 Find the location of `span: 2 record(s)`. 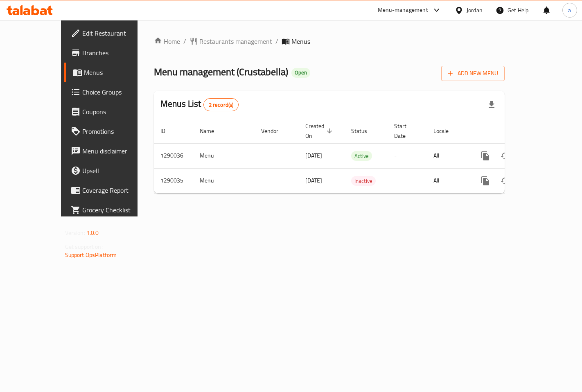

span: 2 record(s) is located at coordinates (221, 105).